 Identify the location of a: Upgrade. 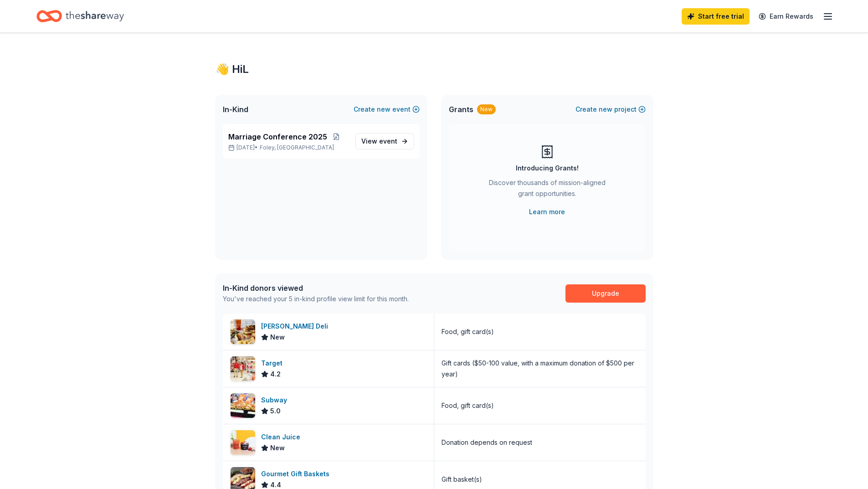
(605, 293).